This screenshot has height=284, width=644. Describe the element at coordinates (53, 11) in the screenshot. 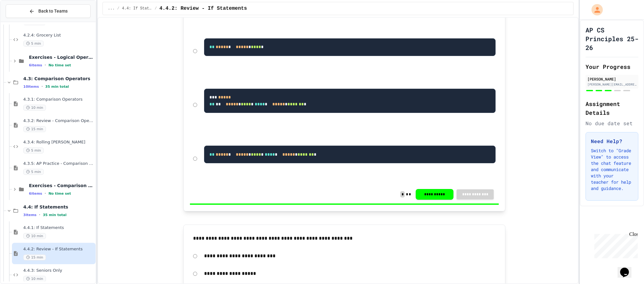

I see `span: Back to Teams` at that location.